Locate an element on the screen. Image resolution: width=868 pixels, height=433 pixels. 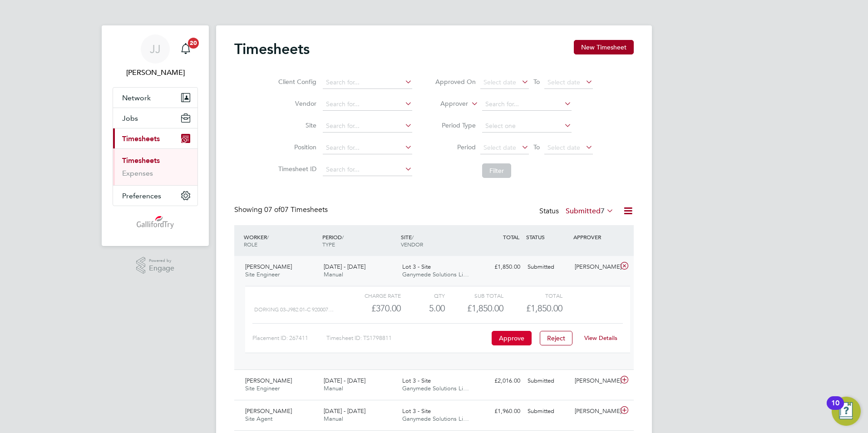
label: Approver is located at coordinates (448, 104).